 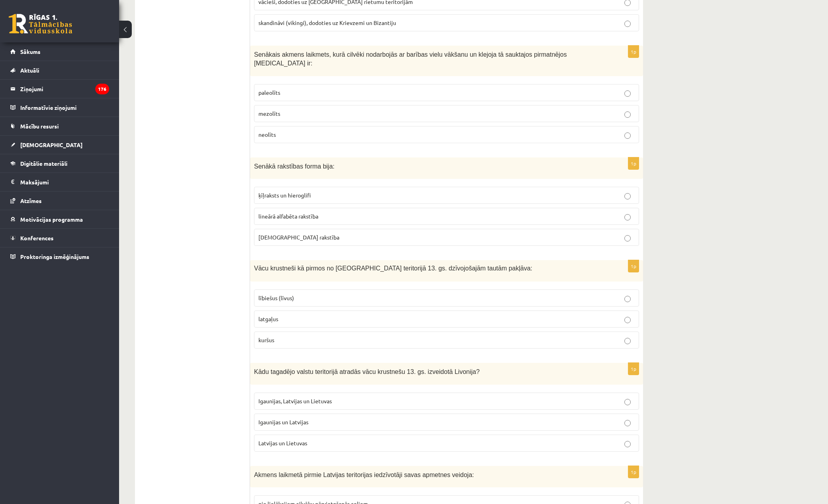 I want to click on span: paleolīts, so click(x=269, y=92).